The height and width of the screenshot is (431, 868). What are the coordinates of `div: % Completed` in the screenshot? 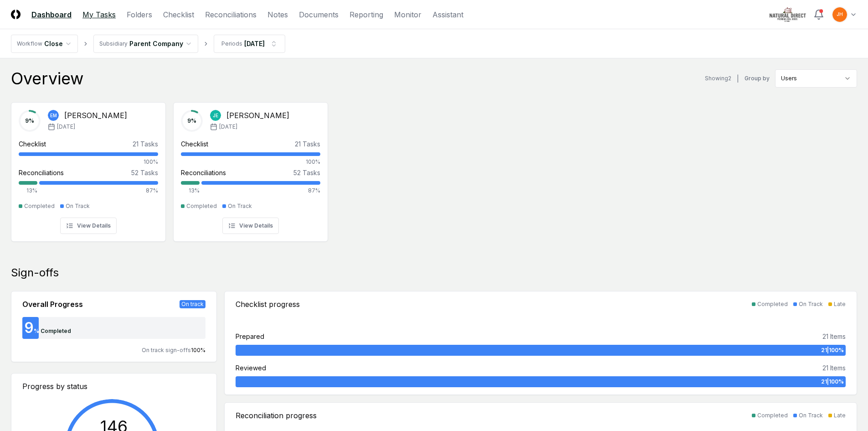 It's located at (52, 331).